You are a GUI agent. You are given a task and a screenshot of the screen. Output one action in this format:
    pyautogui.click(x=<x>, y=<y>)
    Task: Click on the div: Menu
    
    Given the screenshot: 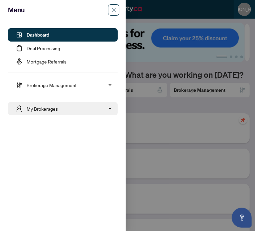 What is the action you would take?
    pyautogui.click(x=59, y=10)
    